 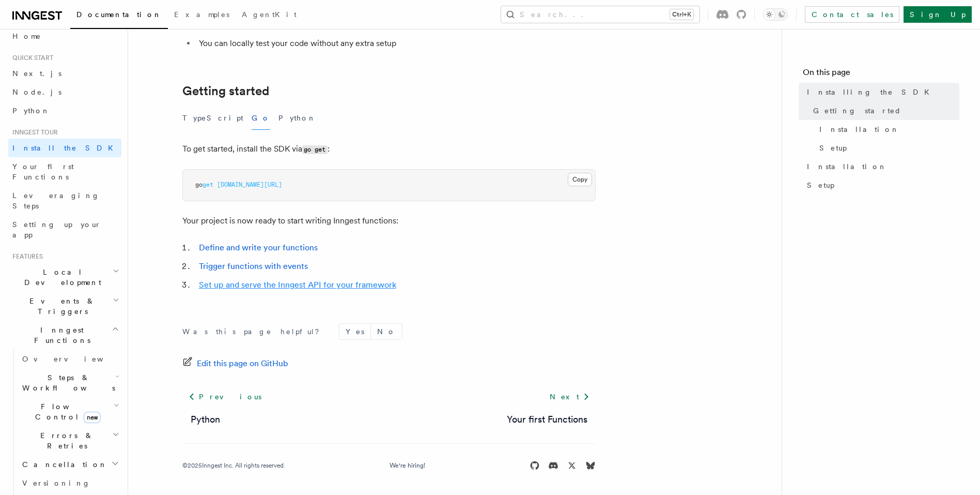 What do you see at coordinates (65, 440) in the screenshot?
I see `span: Errors & Retries` at bounding box center [65, 440].